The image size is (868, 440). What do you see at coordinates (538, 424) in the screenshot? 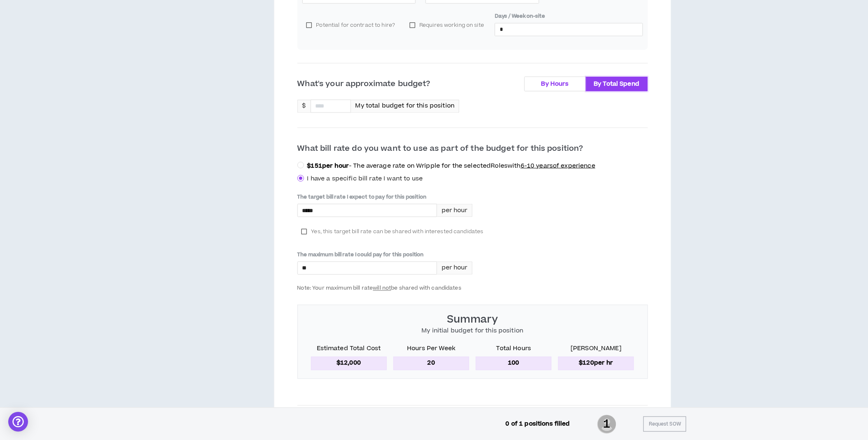
I see `p: 0 of 1 positions filled` at bounding box center [538, 424].